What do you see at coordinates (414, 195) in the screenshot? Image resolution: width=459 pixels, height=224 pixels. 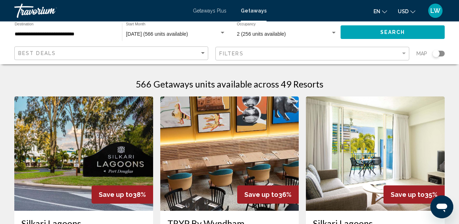 I see `div: 35%` at bounding box center [414, 195].